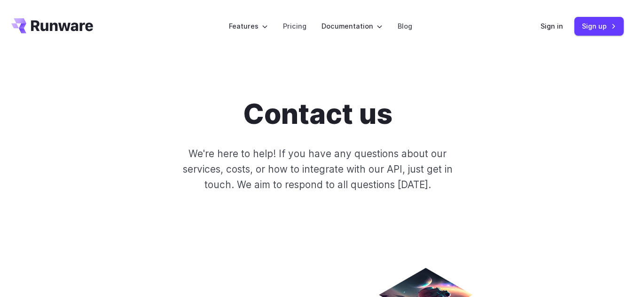  Describe the element at coordinates (52, 26) in the screenshot. I see `a: Go to /` at that location.